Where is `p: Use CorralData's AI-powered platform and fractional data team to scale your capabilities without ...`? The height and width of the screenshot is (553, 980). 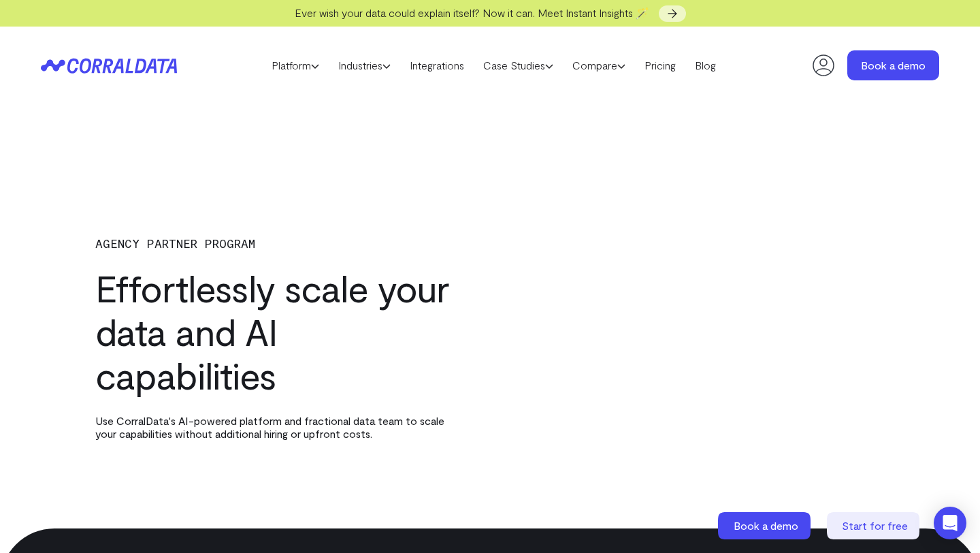 p: Use CorralData's AI-powered platform and fractional data team to scale your capabilities without ... is located at coordinates (272, 427).